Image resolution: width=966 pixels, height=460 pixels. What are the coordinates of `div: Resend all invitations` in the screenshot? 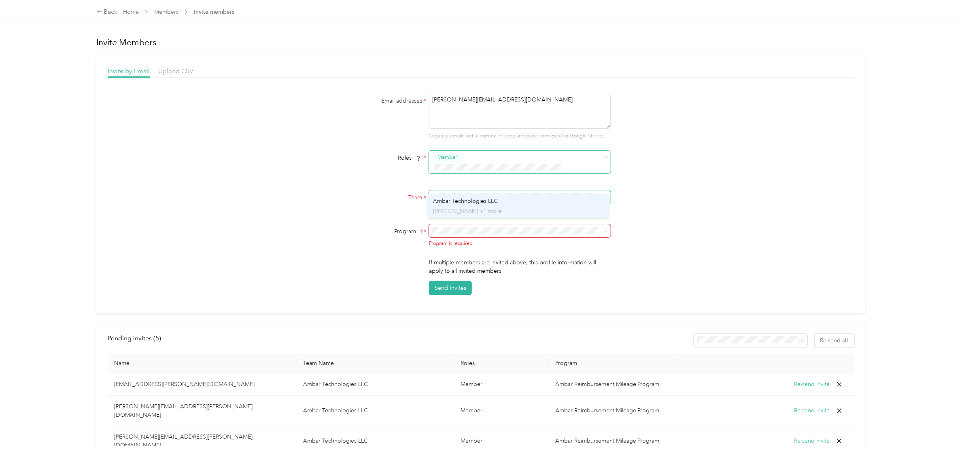 It's located at (774, 341).